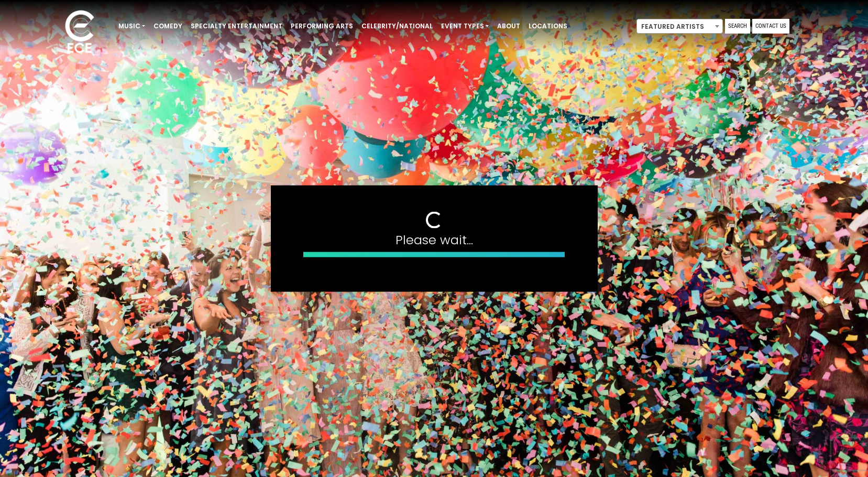  I want to click on a: Celebrity/National, so click(397, 26).